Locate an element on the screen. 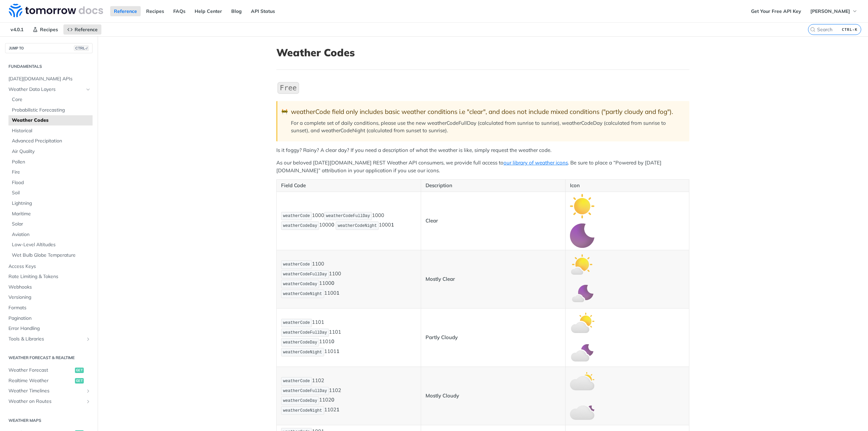  button: Show subpages for Weather Timelines is located at coordinates (88, 390).